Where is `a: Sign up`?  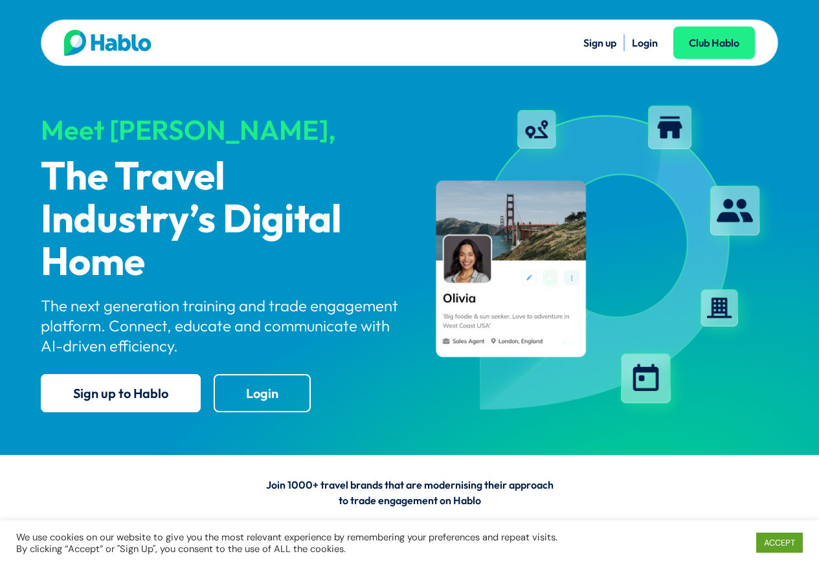
a: Sign up is located at coordinates (599, 43).